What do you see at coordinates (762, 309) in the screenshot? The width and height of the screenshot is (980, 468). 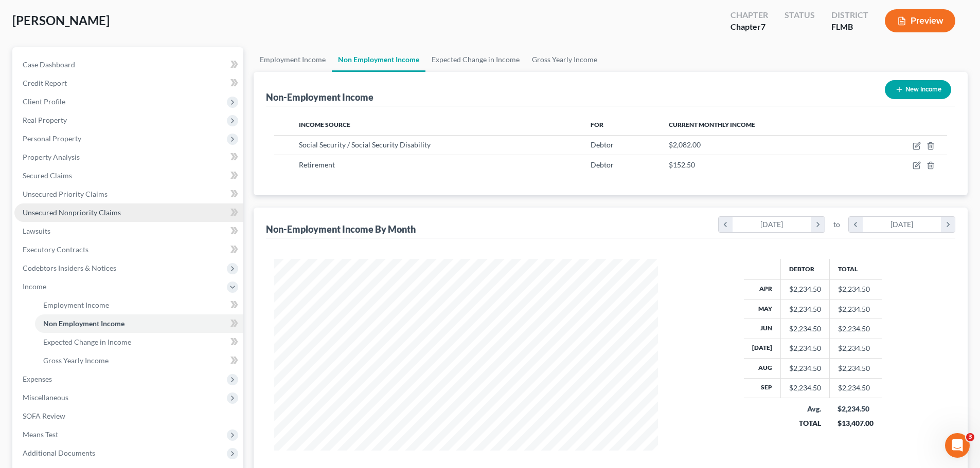 I see `th: May` at bounding box center [762, 309].